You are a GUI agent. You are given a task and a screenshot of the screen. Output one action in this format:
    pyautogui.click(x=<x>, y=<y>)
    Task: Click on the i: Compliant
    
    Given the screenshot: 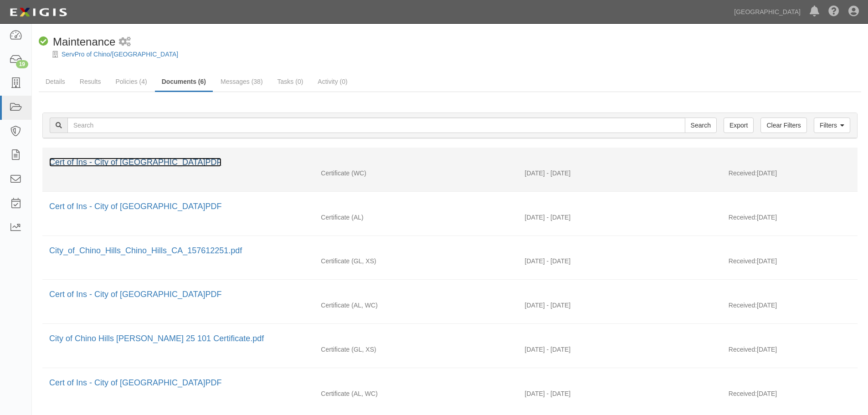 What is the action you would take?
    pyautogui.click(x=43, y=42)
    